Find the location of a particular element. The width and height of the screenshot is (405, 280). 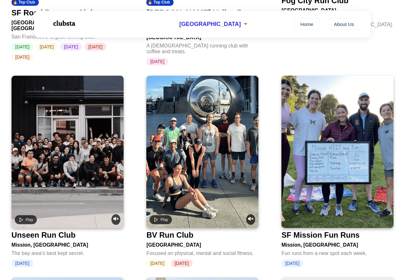

a: Home is located at coordinates (307, 24).